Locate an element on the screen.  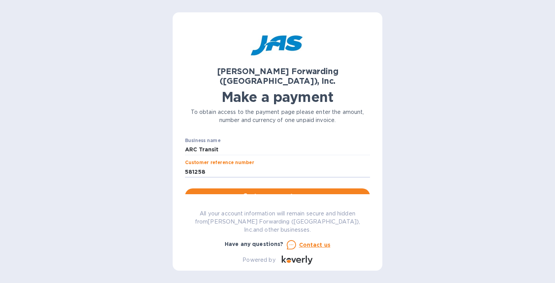
input: Enter customer reference number is located at coordinates (278, 172).